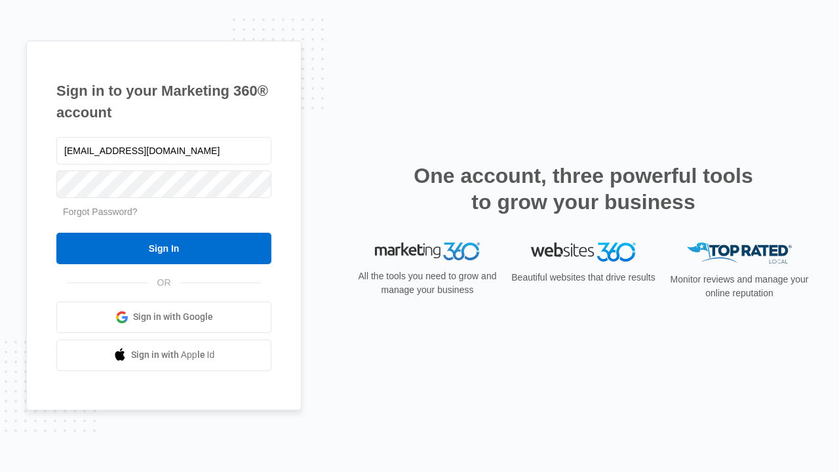  Describe the element at coordinates (173, 355) in the screenshot. I see `span: Sign in with Apple Id` at that location.